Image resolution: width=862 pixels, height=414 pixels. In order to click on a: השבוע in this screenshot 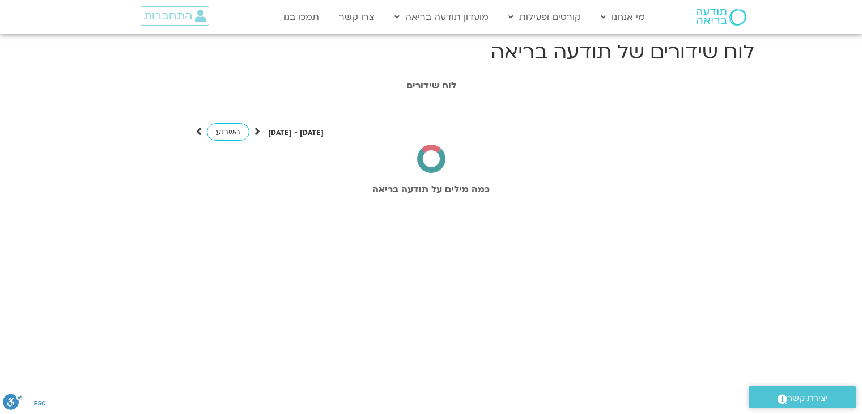, I will do `click(228, 132)`.